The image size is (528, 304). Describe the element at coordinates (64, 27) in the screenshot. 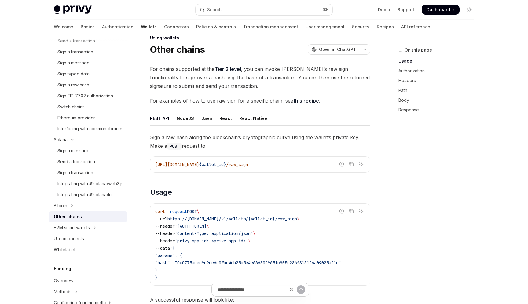

I see `a: Welcome` at that location.